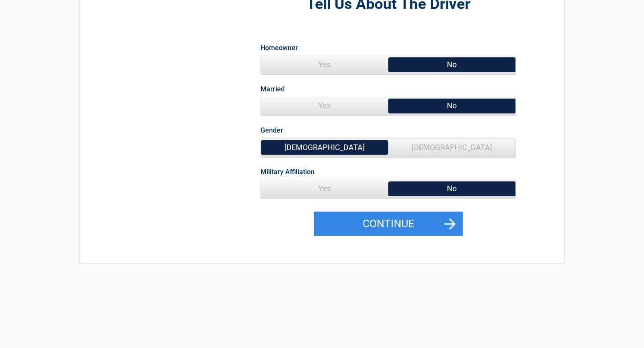 The height and width of the screenshot is (348, 644). What do you see at coordinates (287, 172) in the screenshot?
I see `label: Military Affiliation` at bounding box center [287, 172].